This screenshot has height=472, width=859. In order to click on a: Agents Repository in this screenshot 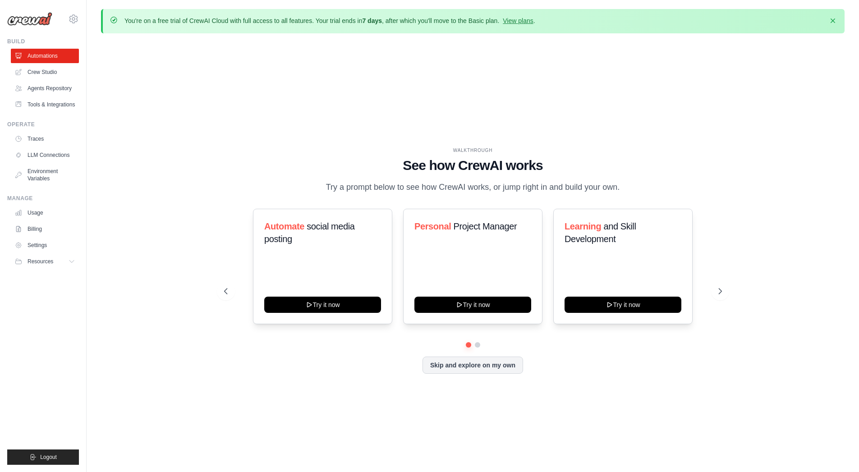, I will do `click(45, 88)`.